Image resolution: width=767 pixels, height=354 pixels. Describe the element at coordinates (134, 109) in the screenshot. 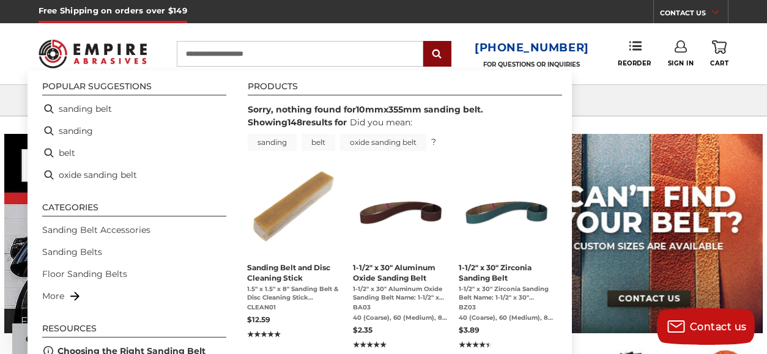

I see `li: sanding belt` at that location.